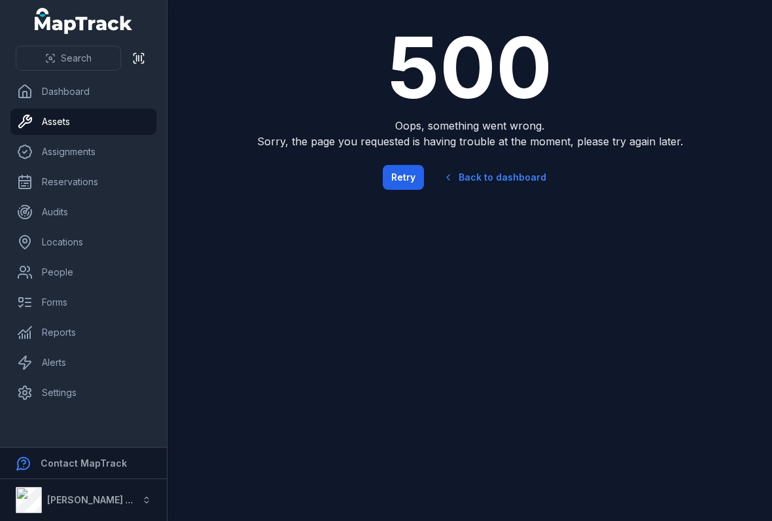 This screenshot has height=521, width=772. Describe the element at coordinates (83, 182) in the screenshot. I see `a: Reservations` at that location.